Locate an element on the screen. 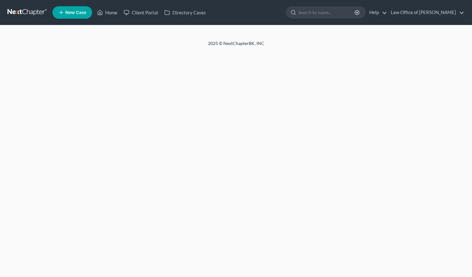 This screenshot has width=472, height=277. input: Search by name... is located at coordinates (327, 12).